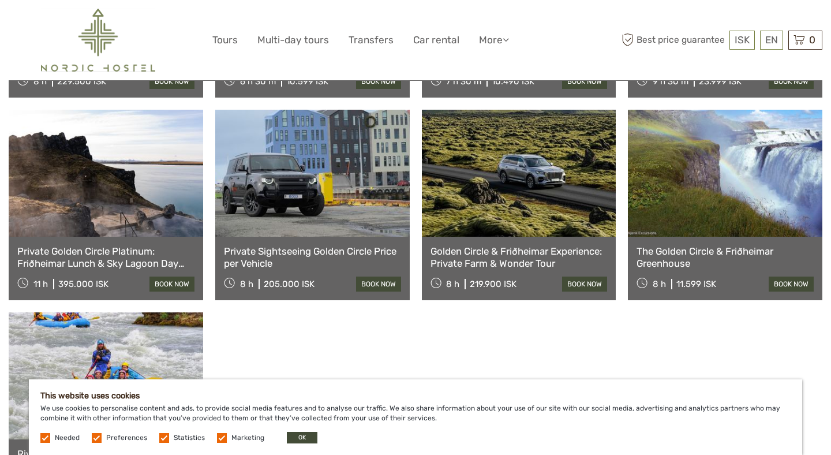 This screenshot has height=455, width=831. I want to click on a: Tours, so click(225, 40).